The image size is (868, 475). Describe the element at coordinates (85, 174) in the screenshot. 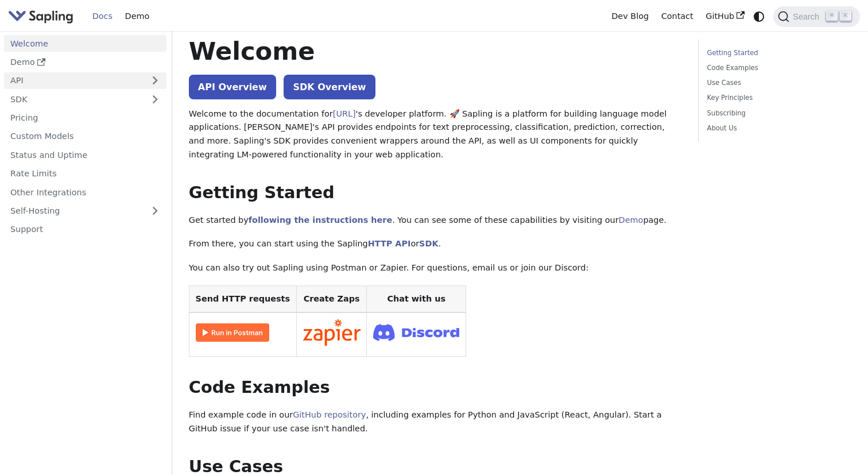

I see `a: Rate Limits` at that location.